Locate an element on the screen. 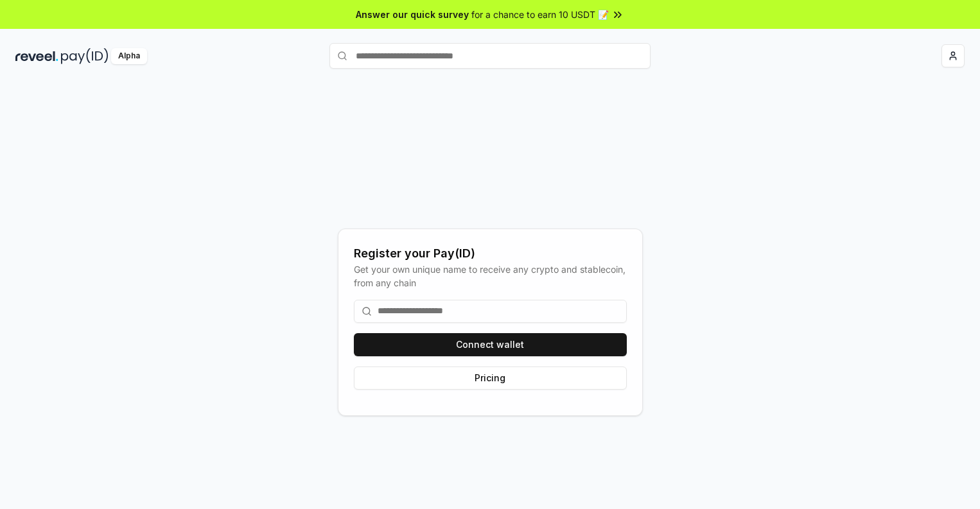  span: Answer our quick survey is located at coordinates (412, 14).